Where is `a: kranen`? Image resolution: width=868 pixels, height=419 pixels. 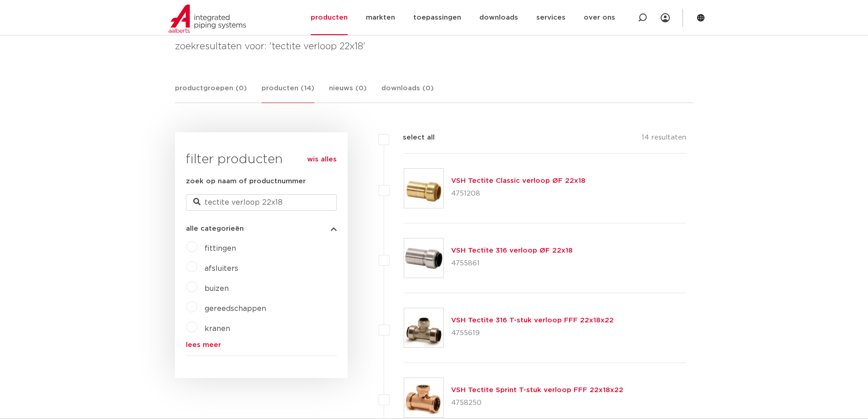 a: kranen is located at coordinates (217, 329).